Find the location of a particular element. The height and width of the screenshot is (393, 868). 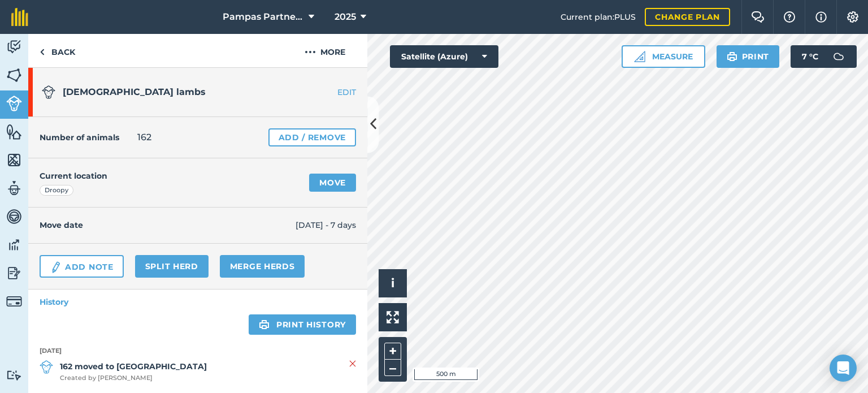

span: i is located at coordinates (393, 283).